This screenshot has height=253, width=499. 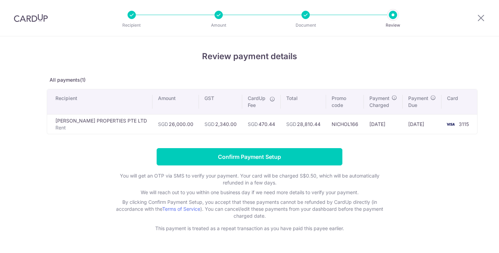 I want to click on th: Promo code, so click(x=345, y=102).